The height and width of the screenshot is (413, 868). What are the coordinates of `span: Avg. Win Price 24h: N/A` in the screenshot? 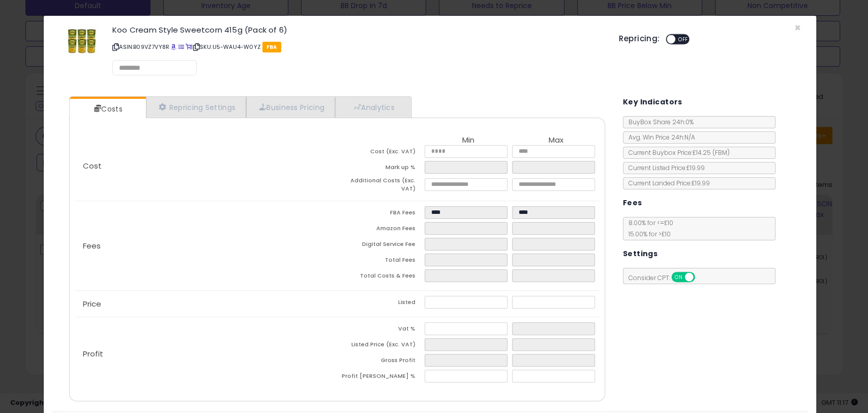 It's located at (659, 137).